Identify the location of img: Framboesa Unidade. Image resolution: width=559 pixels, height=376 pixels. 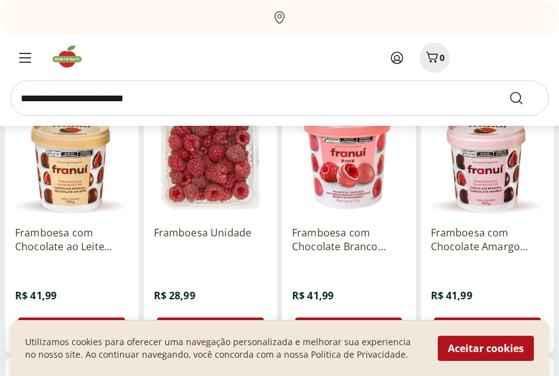
(210, 158).